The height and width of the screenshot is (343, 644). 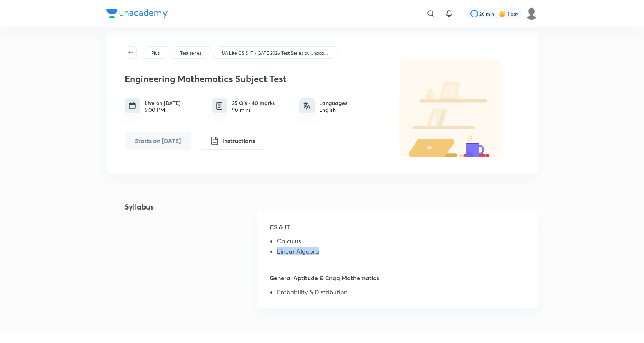 What do you see at coordinates (158, 141) in the screenshot?
I see `button: Starts on Aug 31` at bounding box center [158, 141].